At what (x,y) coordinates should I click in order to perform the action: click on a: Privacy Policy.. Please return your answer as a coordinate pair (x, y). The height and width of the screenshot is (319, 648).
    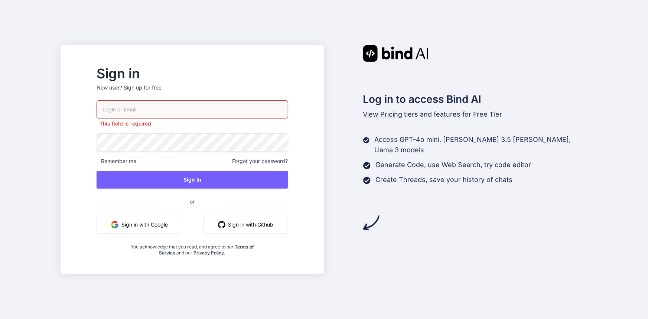
    Looking at the image, I should click on (210, 253).